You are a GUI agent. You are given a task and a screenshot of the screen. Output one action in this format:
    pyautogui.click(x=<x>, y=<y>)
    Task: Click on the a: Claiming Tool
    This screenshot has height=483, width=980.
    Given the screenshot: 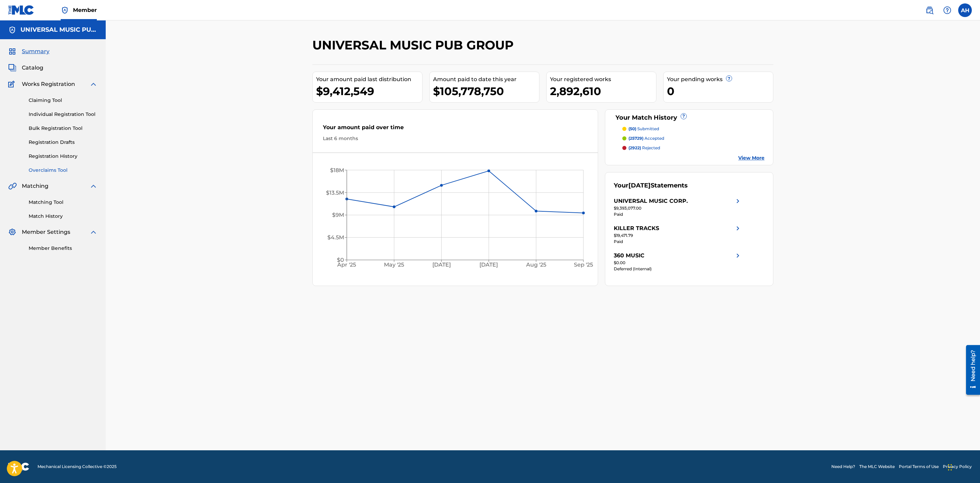 What is the action you would take?
    pyautogui.click(x=63, y=100)
    